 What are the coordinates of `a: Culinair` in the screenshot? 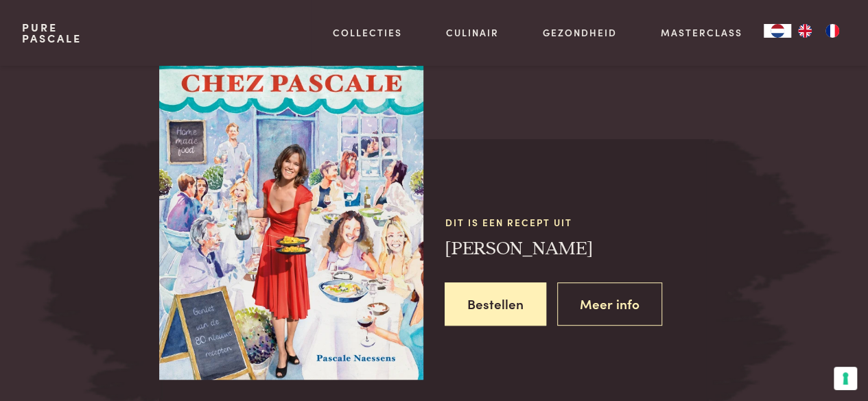 It's located at (472, 33).